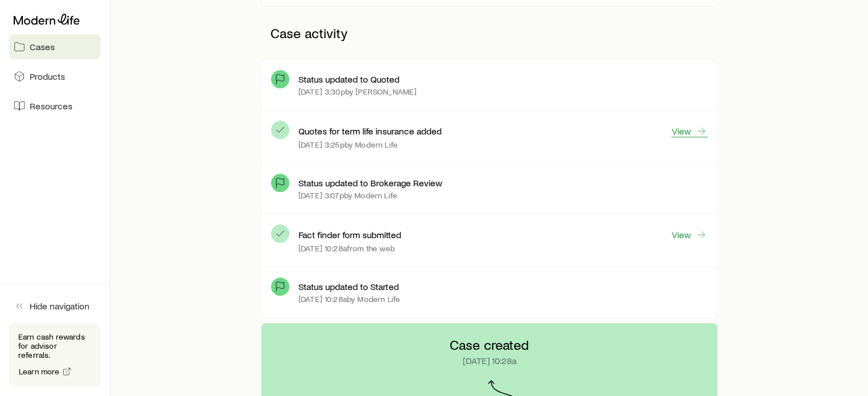 The image size is (868, 396). Describe the element at coordinates (489, 33) in the screenshot. I see `p: Case activity` at that location.